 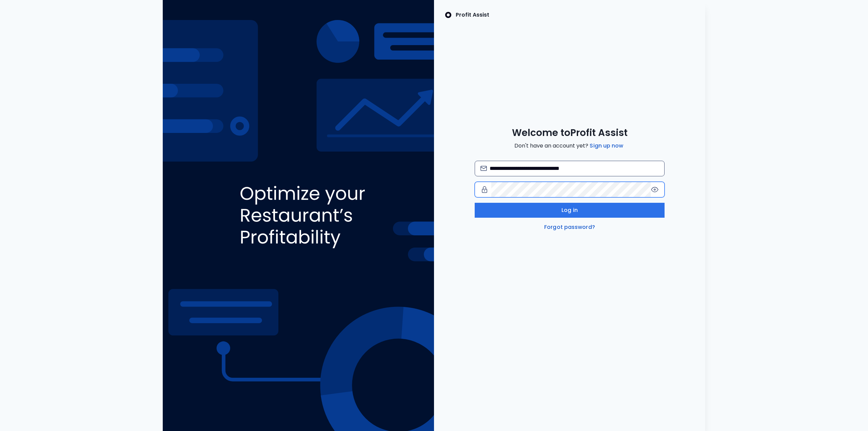 I want to click on button: Log in, so click(x=570, y=210).